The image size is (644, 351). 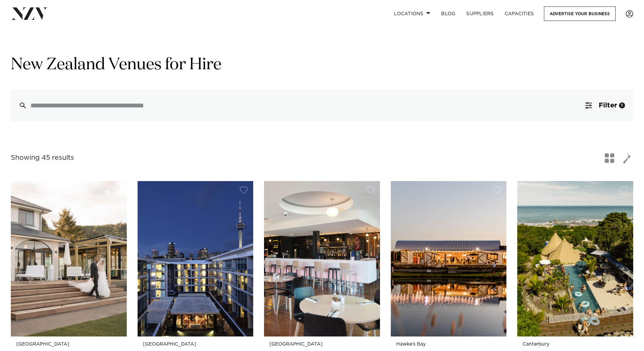 I want to click on small: Canterbury, so click(x=575, y=344).